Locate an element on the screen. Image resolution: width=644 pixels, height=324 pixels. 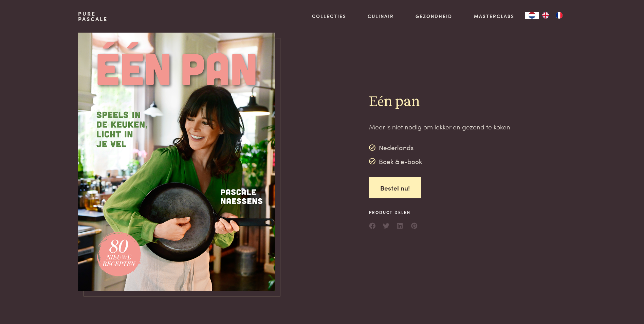
div: Boek & e-book is located at coordinates (395, 162).